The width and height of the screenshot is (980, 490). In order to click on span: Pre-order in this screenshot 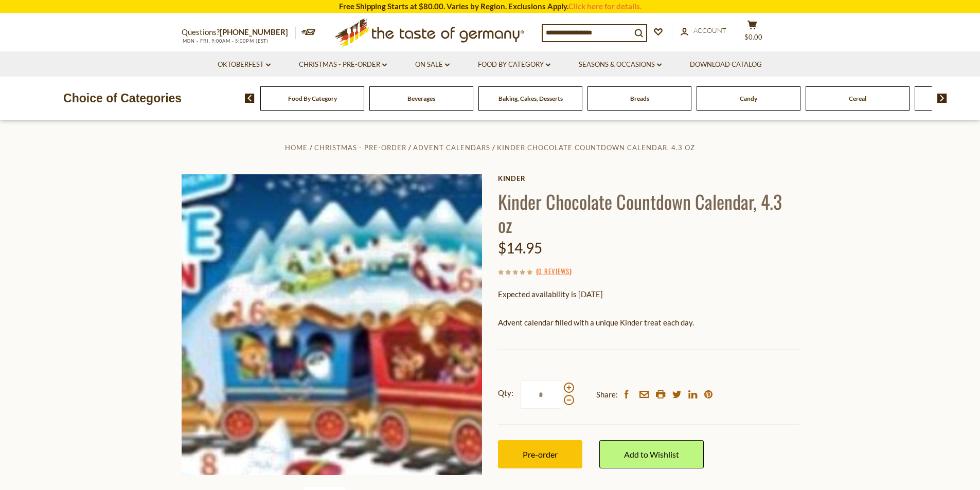, I will do `click(540, 454)`.